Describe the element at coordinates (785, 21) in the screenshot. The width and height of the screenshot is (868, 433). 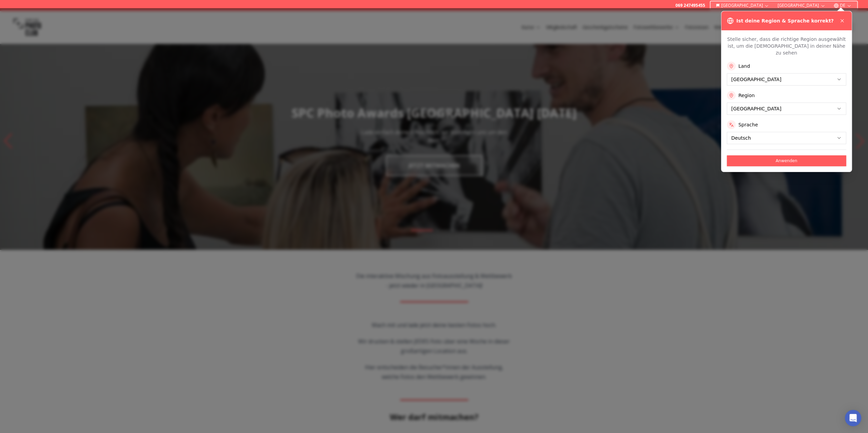
I see `h3: Ist deine Region & Sprache korrekt?` at that location.